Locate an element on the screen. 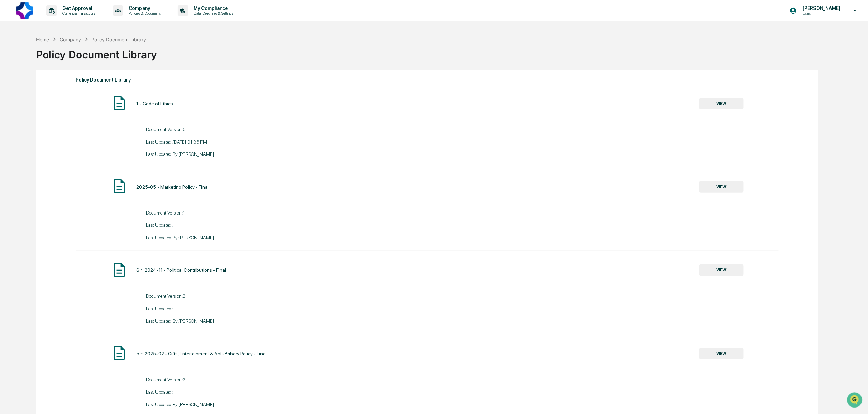 This screenshot has width=868, height=414. span: Preclearance is located at coordinates (29, 125).